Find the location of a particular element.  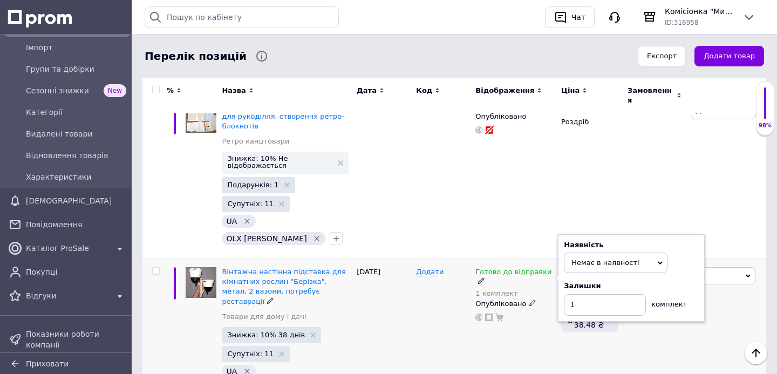

div: Залишки is located at coordinates (631, 286).